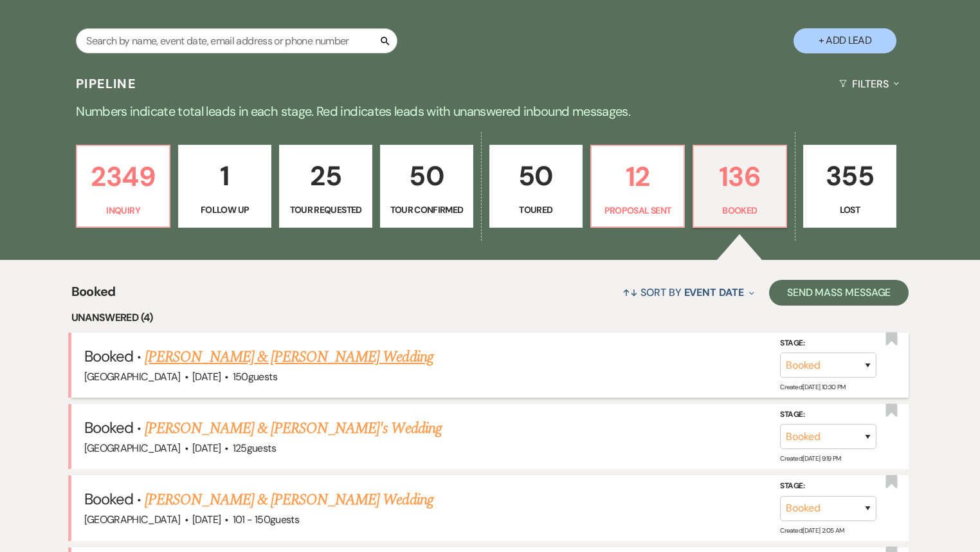 The width and height of the screenshot is (980, 552). I want to click on p: 1, so click(224, 175).